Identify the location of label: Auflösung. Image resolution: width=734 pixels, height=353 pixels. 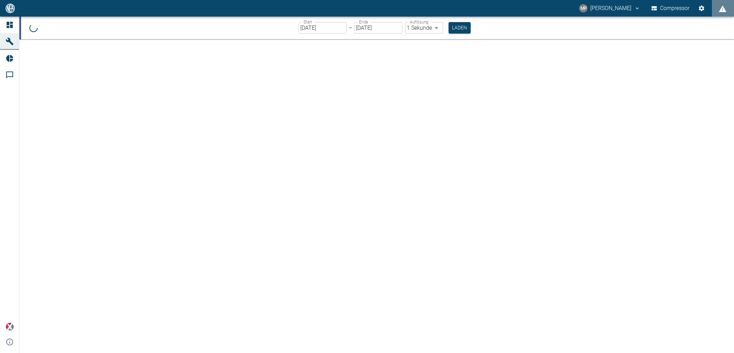
(419, 22).